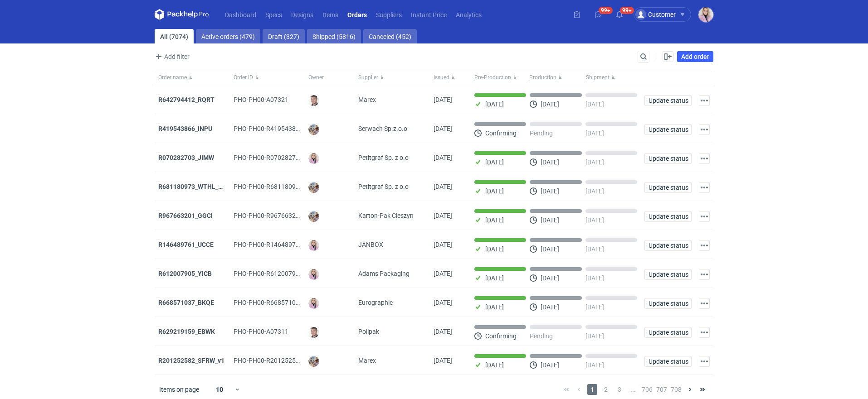 The image size is (868, 399). Describe the element at coordinates (705, 15) in the screenshot. I see `button: Klaudia Wiśniewska` at that location.